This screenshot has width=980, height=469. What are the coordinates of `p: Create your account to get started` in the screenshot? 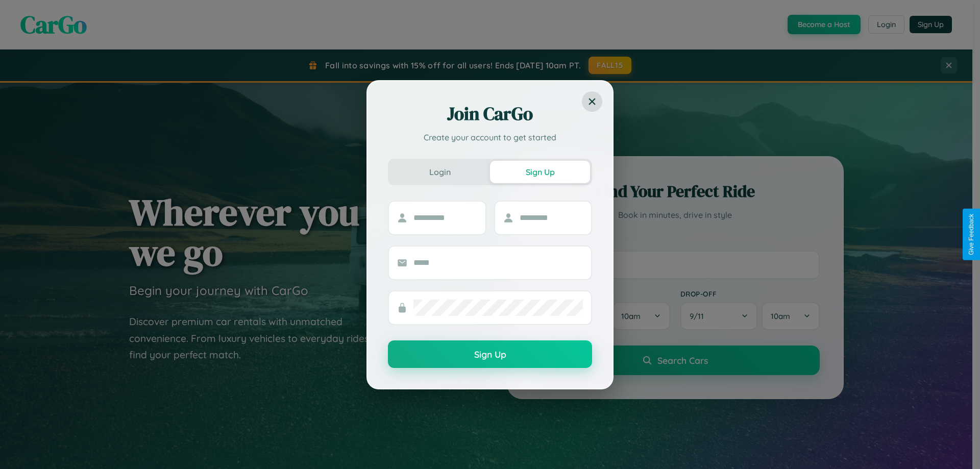 It's located at (490, 137).